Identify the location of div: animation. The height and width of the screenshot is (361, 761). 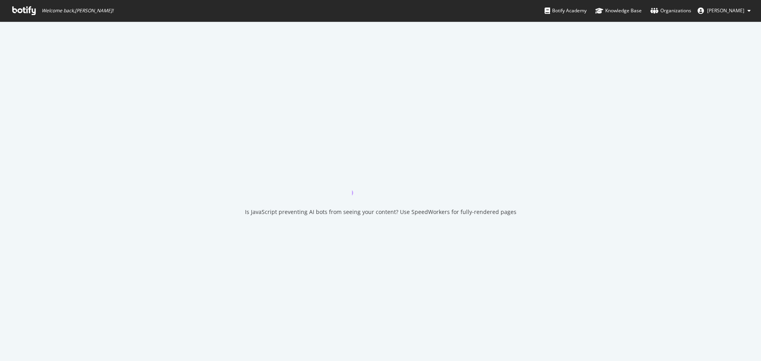
(380, 181).